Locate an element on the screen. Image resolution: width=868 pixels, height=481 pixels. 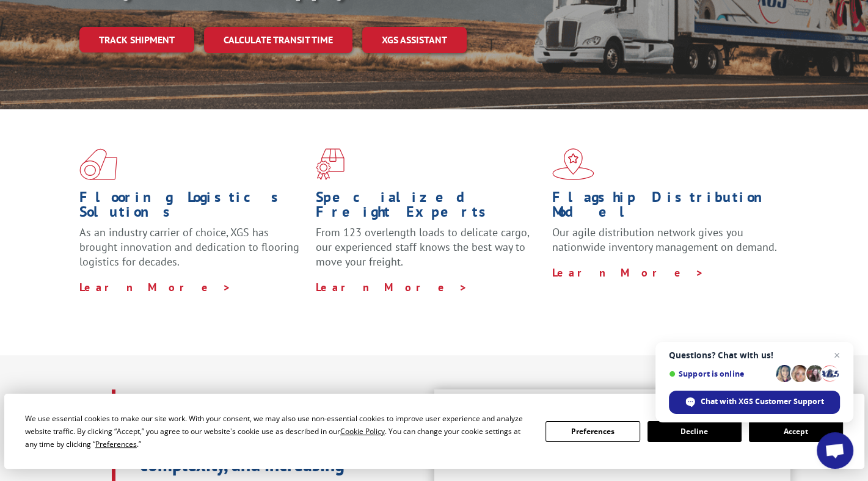
span: Our agile distribution network gives you nationwide inventory management on demand. is located at coordinates (665, 239).